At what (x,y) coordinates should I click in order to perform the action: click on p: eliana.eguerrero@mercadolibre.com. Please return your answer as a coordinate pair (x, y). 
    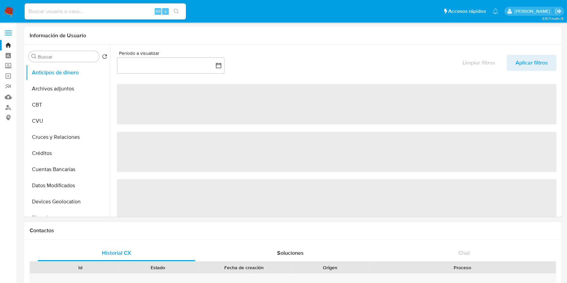
    Looking at the image, I should click on (534, 11).